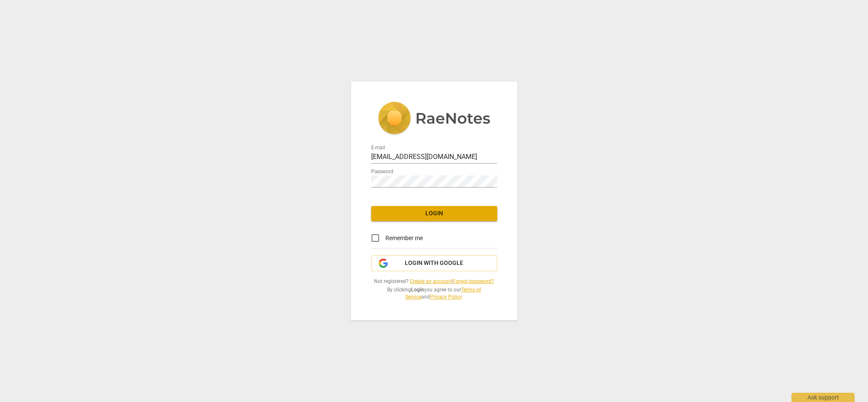 The width and height of the screenshot is (868, 402). Describe the element at coordinates (823, 397) in the screenshot. I see `div: Ask support` at that location.